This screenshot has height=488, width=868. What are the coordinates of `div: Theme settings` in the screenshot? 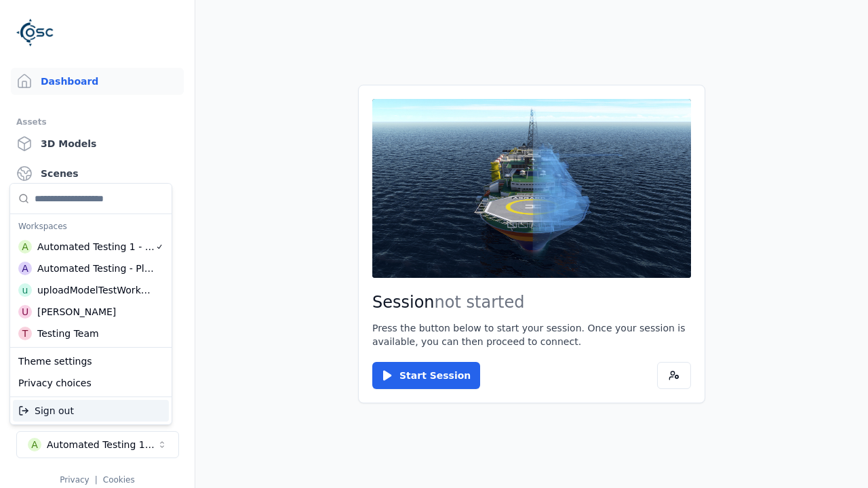 It's located at (91, 361).